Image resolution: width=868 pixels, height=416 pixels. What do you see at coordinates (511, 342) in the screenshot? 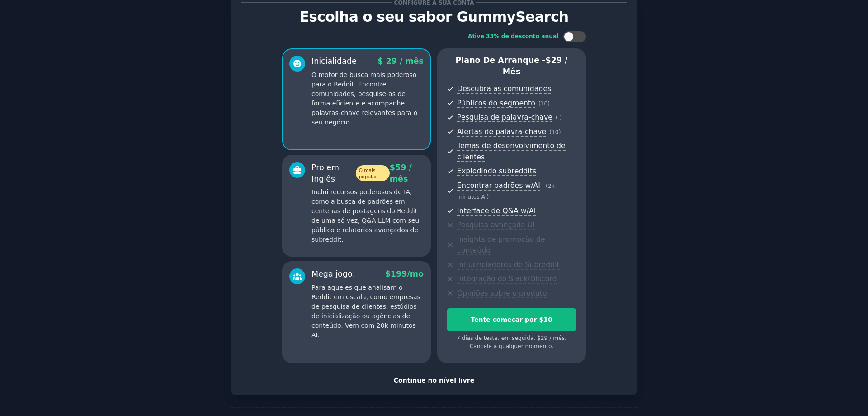
I see `div: 7 dias de teste, em seguida, $29 / mês. Cancele a qualquer momento.` at bounding box center [511, 342].